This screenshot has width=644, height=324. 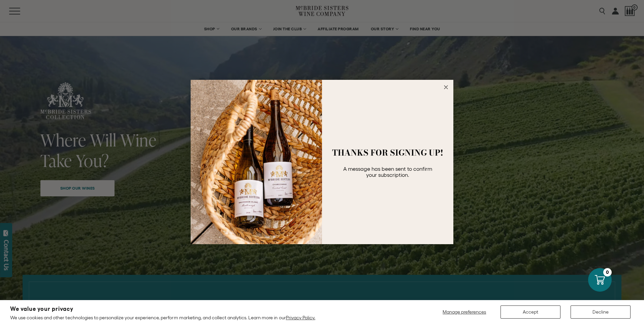 What do you see at coordinates (301, 318) in the screenshot?
I see `a: Privacy Policy.` at bounding box center [301, 318].